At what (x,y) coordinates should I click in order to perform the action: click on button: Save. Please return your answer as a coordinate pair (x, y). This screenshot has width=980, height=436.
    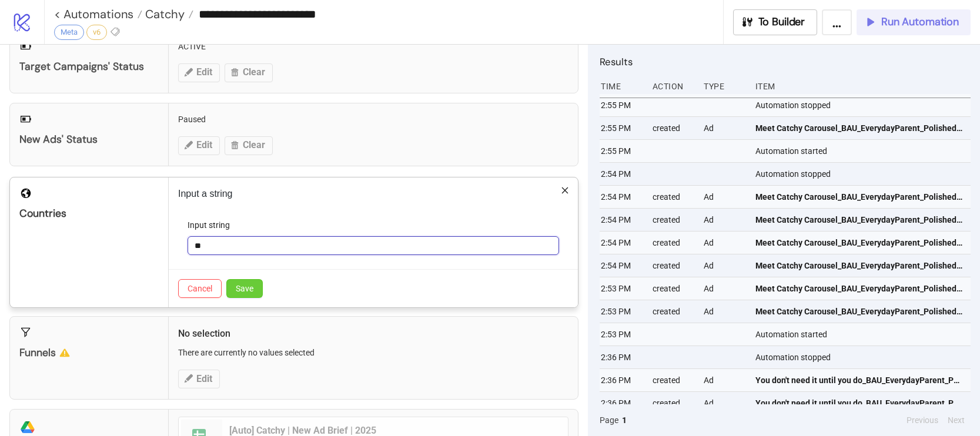
    Looking at the image, I should click on (244, 288).